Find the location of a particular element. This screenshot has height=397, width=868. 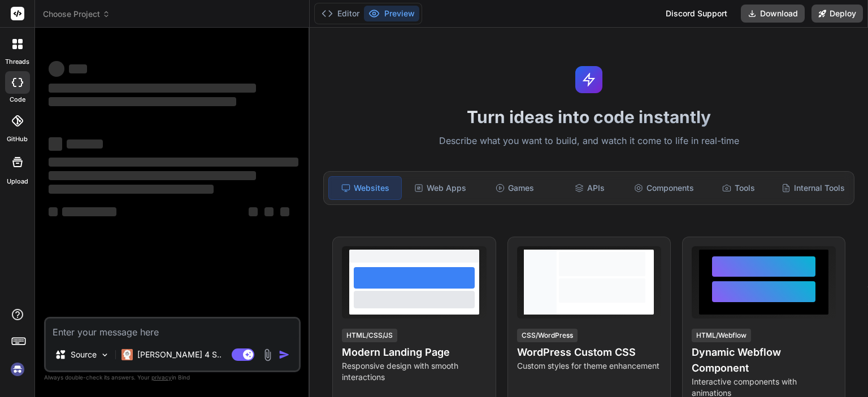

div: Tools is located at coordinates (738, 188).